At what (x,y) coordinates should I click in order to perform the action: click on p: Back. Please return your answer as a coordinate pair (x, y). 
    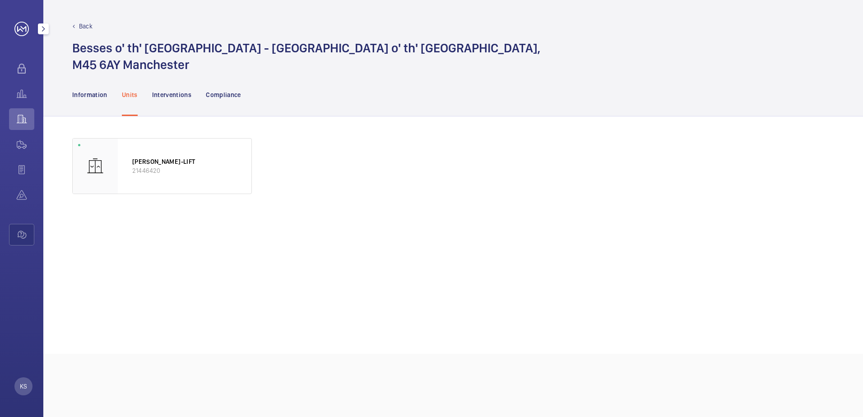
    Looking at the image, I should click on (86, 26).